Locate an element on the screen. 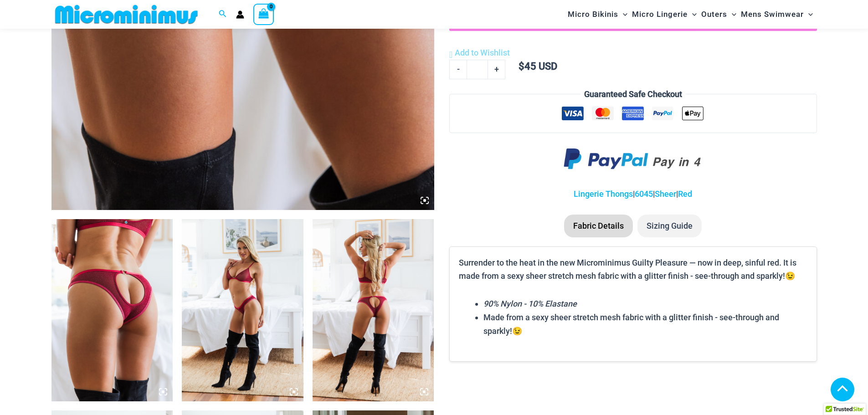 The height and width of the screenshot is (415, 868). legend: Guaranteed Safe Checkout is located at coordinates (633, 94).